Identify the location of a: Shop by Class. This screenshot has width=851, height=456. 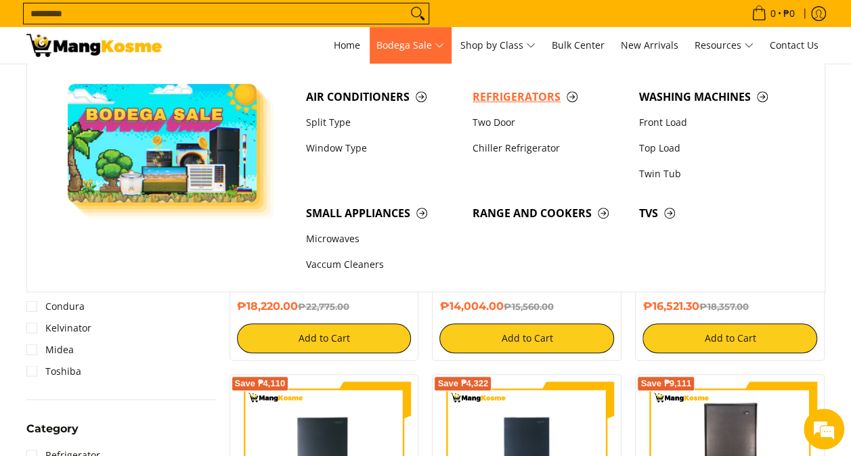
(498, 45).